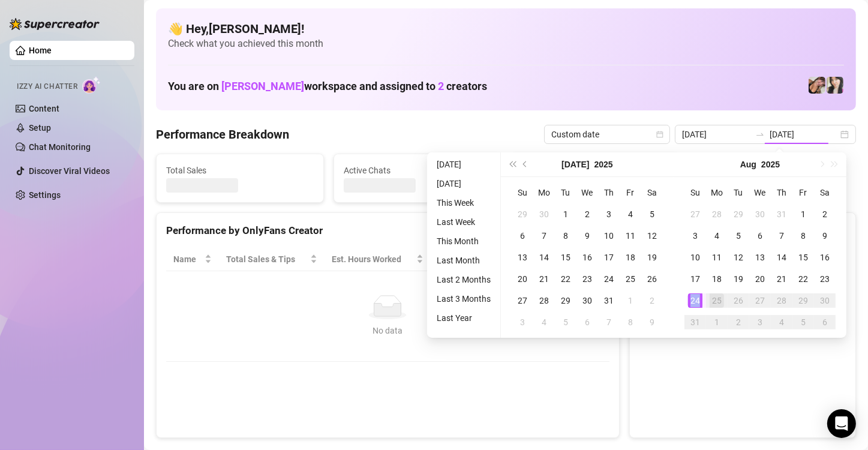  Describe the element at coordinates (467, 259) in the screenshot. I see `span: Sales / Hour` at that location.